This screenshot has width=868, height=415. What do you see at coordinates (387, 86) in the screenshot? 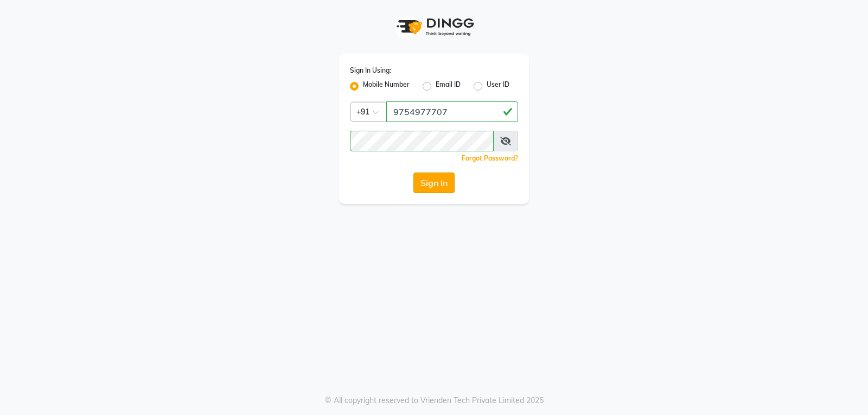
I see `label: Mobile Number` at bounding box center [387, 86].